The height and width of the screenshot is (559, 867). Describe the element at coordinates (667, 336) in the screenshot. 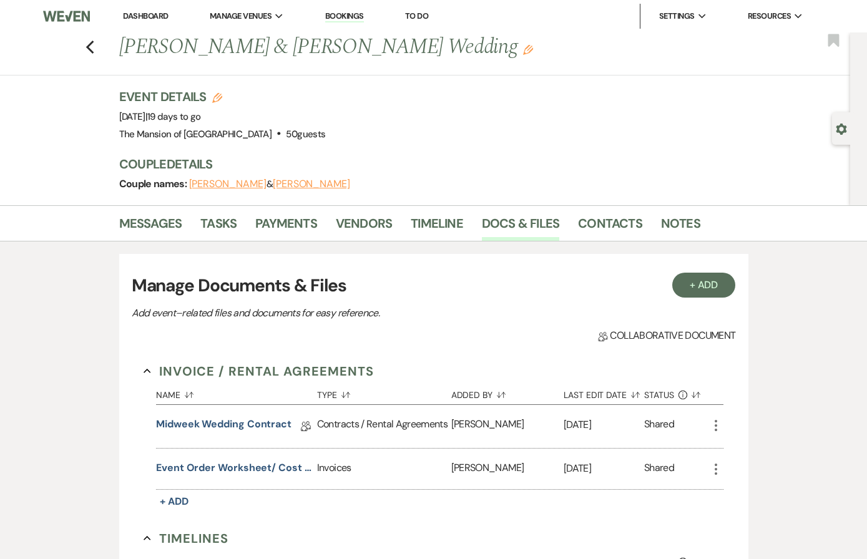

I see `span: Collaborative document` at that location.